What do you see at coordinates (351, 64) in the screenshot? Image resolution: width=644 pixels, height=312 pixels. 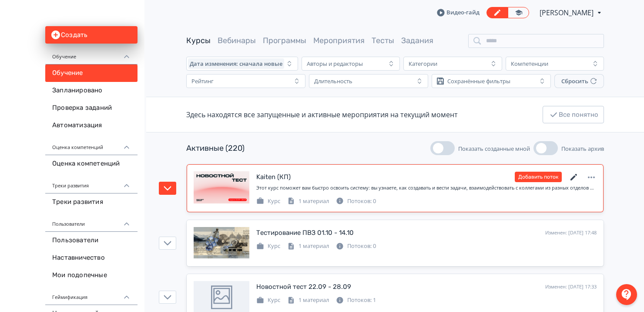 I see `button: Авторы и редакторы` at bounding box center [351, 64].